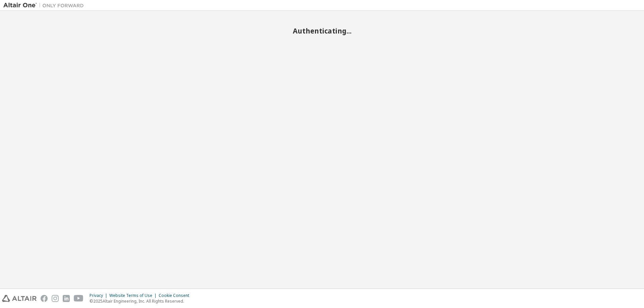 Image resolution: width=644 pixels, height=308 pixels. Describe the element at coordinates (19, 298) in the screenshot. I see `img: altair_logo.svg` at that location.